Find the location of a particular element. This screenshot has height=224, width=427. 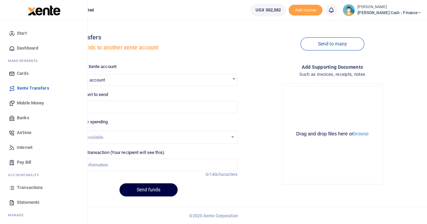

a: logo-small logo-large logo-large is located at coordinates (44, 10).